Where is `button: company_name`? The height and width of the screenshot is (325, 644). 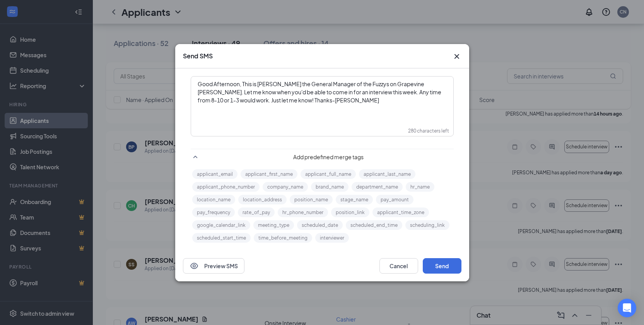 button: company_name is located at coordinates (285, 187).